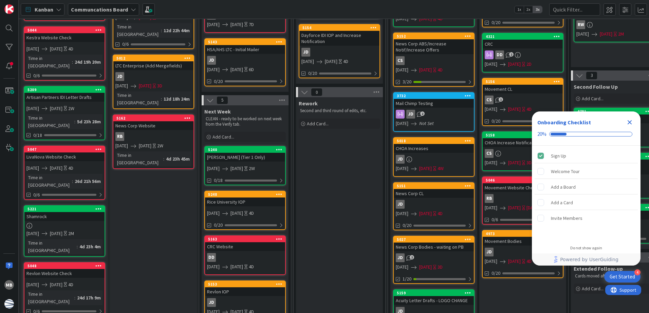 The image size is (649, 313). Describe the element at coordinates (245, 122) in the screenshot. I see `p: CLEAN - ready to be worked on next week from the Verify tab.` at that location.